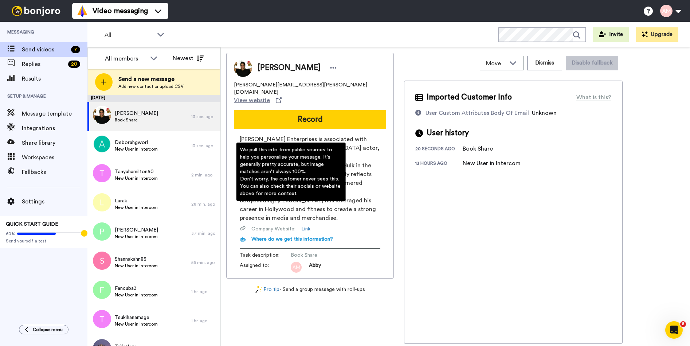  What do you see at coordinates (82, 11) in the screenshot?
I see `img: vm-color.svg` at bounding box center [82, 11].